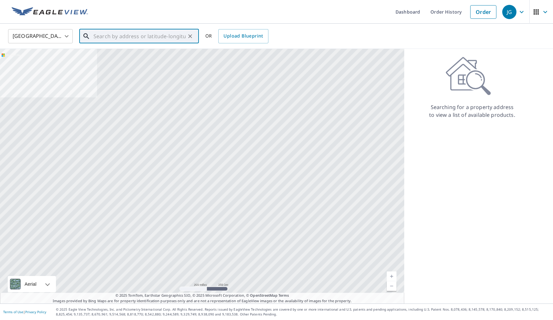 The width and height of the screenshot is (553, 320). I want to click on div: JG, so click(509, 12).